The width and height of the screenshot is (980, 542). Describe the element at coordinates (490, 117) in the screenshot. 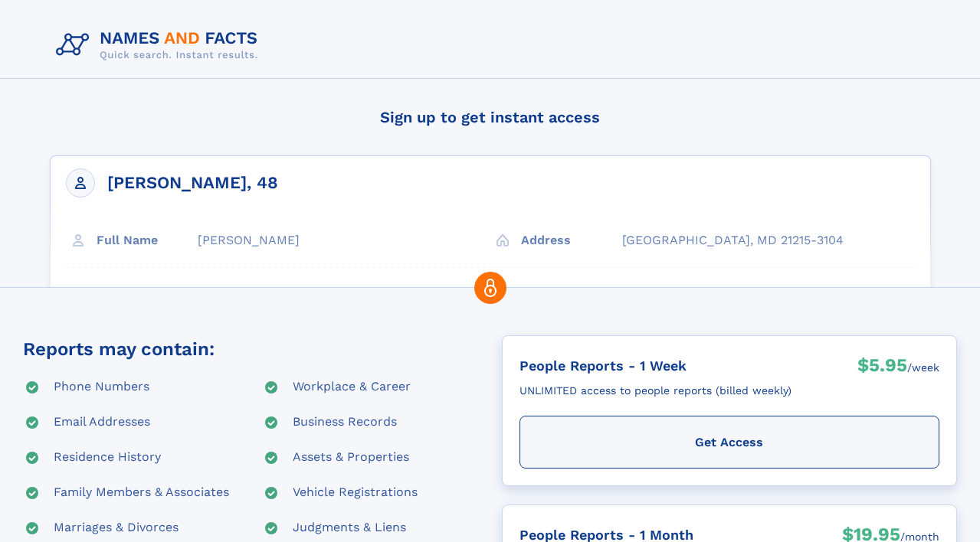

I see `h4: Sign up to get instant access` at that location.